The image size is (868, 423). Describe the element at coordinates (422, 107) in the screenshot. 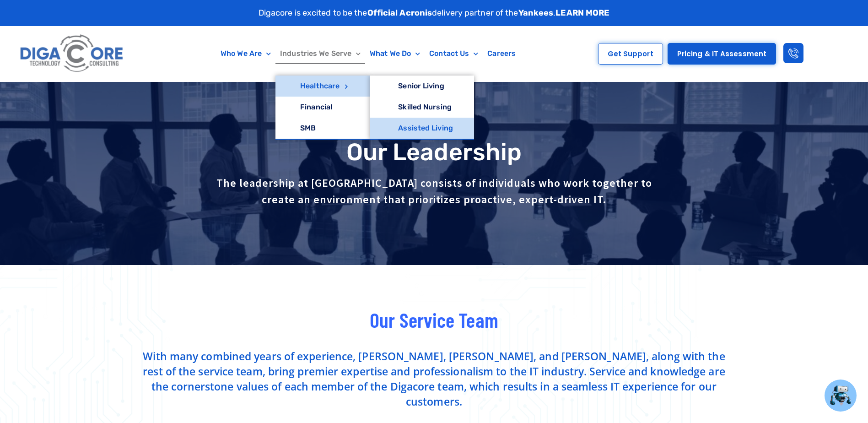

I see `a: Skilled Nursing` at that location.